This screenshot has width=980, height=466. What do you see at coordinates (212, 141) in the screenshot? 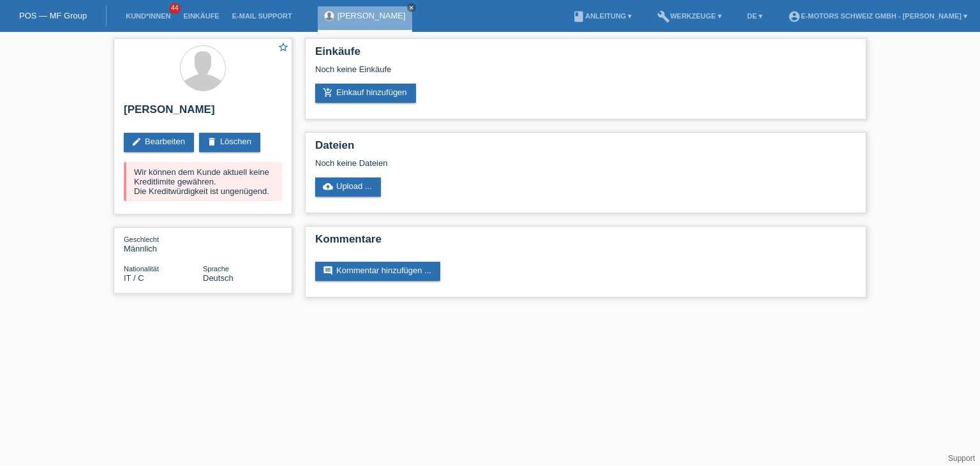
I see `i: delete` at bounding box center [212, 141].